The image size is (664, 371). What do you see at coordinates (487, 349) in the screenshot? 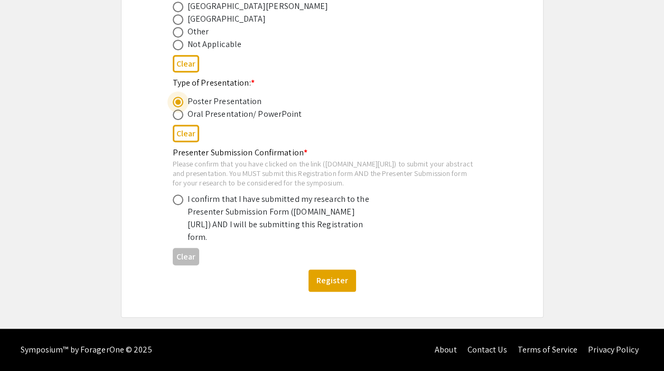
I see `a: Contact Us` at bounding box center [487, 349].